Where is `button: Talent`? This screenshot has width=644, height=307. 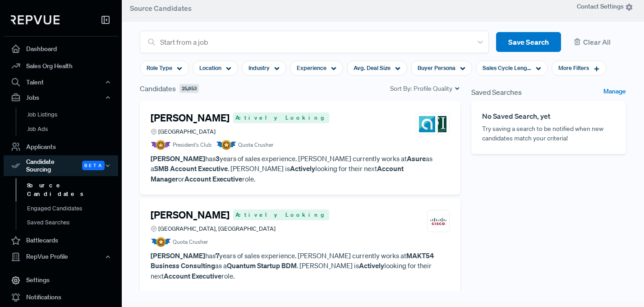
button: Talent is located at coordinates (61, 82).